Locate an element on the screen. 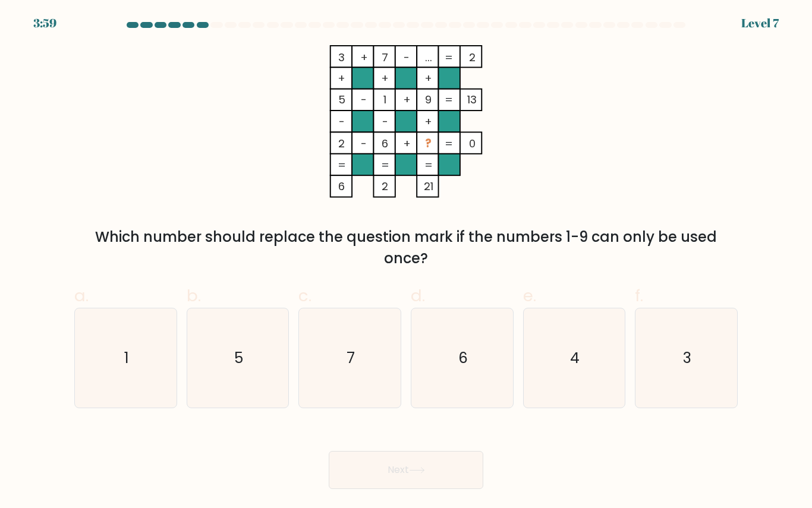  div: Level 7 is located at coordinates (759, 23).